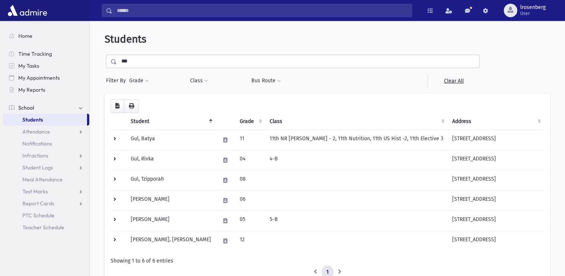  Describe the element at coordinates (171, 160) in the screenshot. I see `td: Gul, Rivka` at that location.